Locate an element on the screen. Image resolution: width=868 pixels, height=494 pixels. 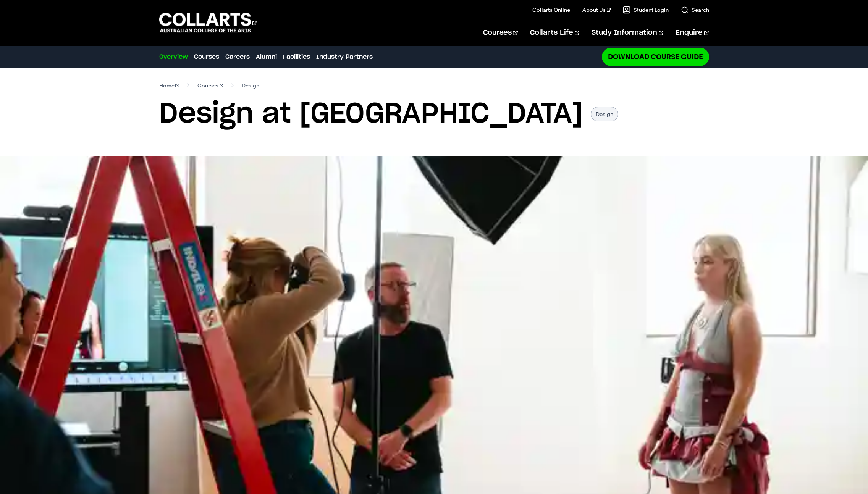
a: Download Course Guide is located at coordinates (656, 56).